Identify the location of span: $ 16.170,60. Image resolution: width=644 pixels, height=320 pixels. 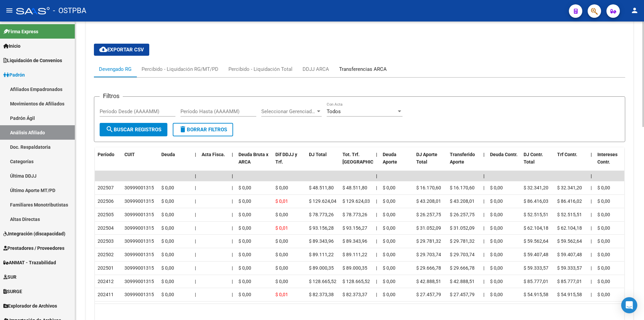
(429, 188).